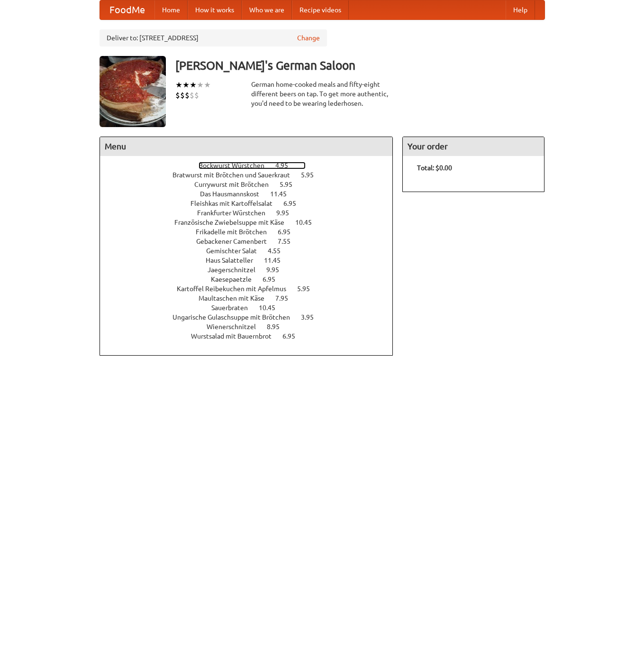 Image resolution: width=644 pixels, height=671 pixels. I want to click on a: Jaegerschnitzel 9.95, so click(252, 270).